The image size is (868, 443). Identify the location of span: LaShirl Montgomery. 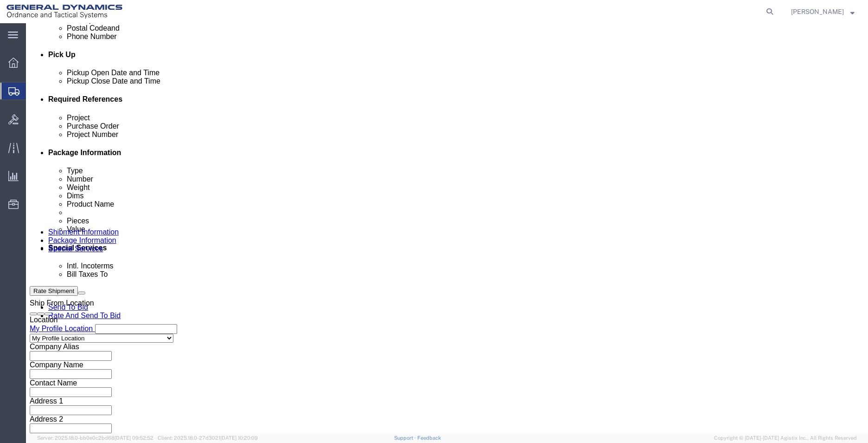
(817, 11).